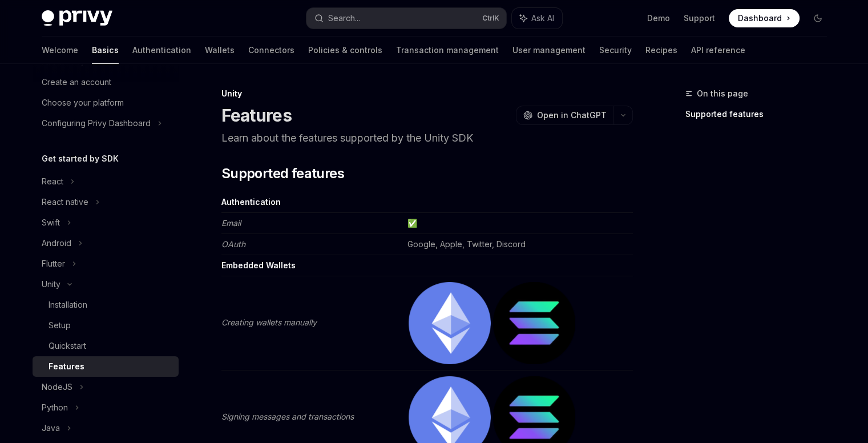 The height and width of the screenshot is (443, 868). What do you see at coordinates (518, 245) in the screenshot?
I see `td: Google, Apple, Twitter, Discord` at bounding box center [518, 245].